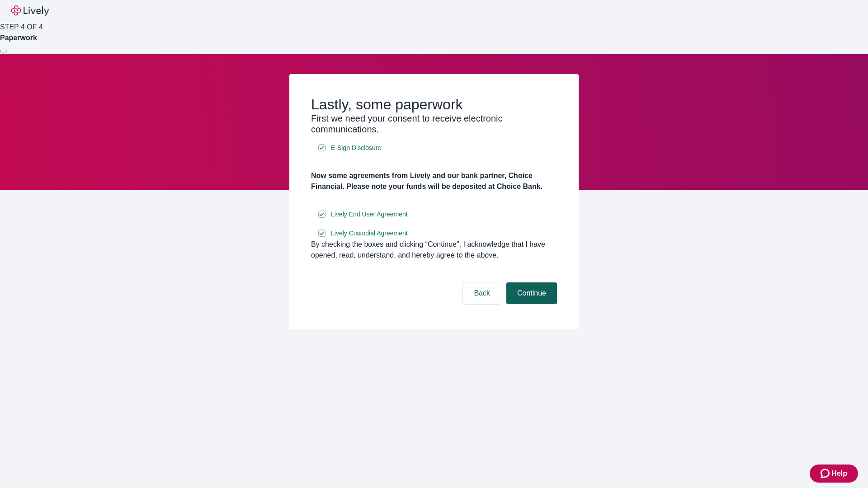  What do you see at coordinates (826, 474) in the screenshot?
I see `svg: Zendesk support icon` at bounding box center [826, 474].